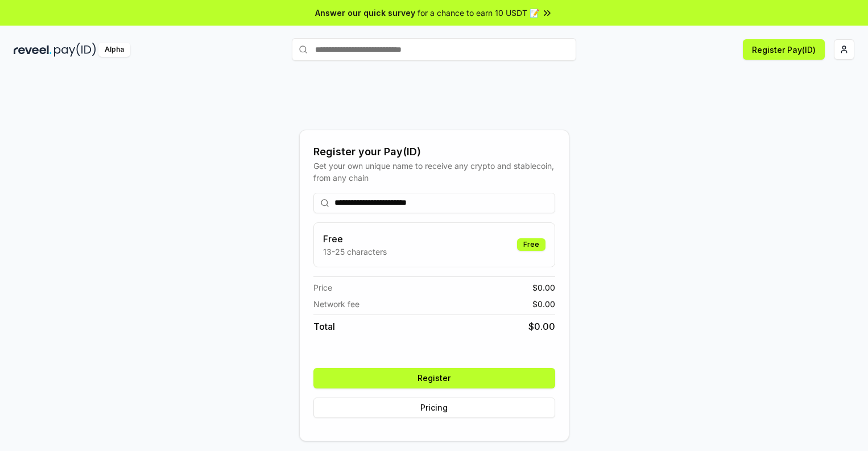 The image size is (868, 451). Describe the element at coordinates (114, 50) in the screenshot. I see `div: Alpha` at that location.